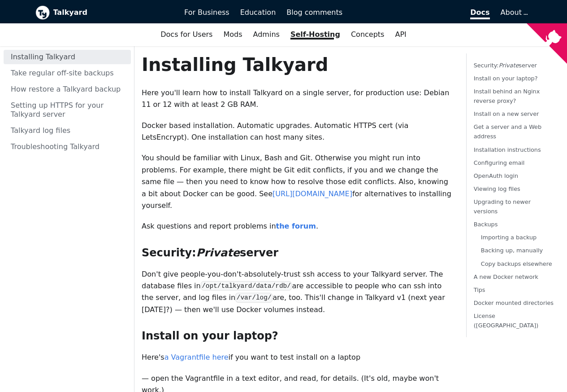 Image resolution: width=567 pixels, height=392 pixels. I want to click on a: Upgrading to newer versions, so click(502, 206).